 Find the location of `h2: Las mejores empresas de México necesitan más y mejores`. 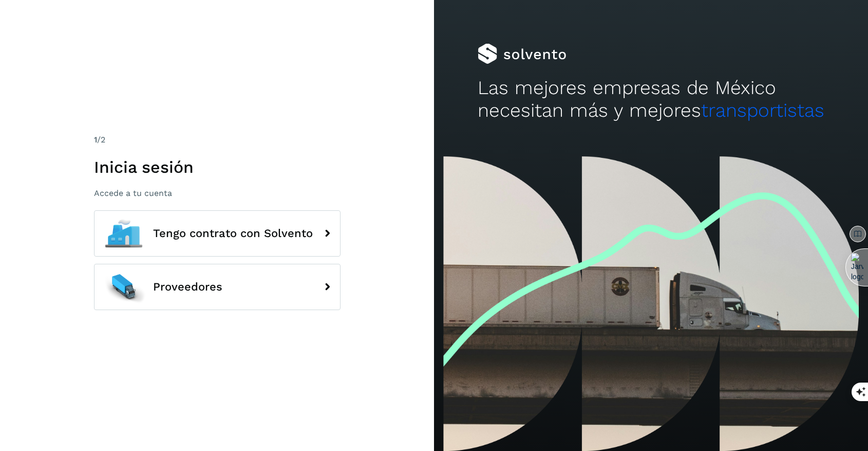

h2: Las mejores empresas de México necesitan más y mejores is located at coordinates (651, 100).